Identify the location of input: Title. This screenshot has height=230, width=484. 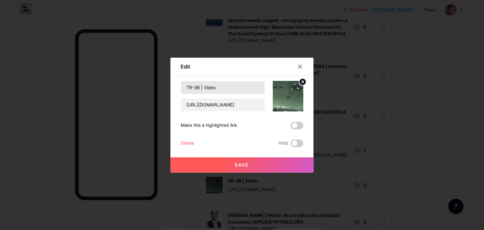
(223, 88).